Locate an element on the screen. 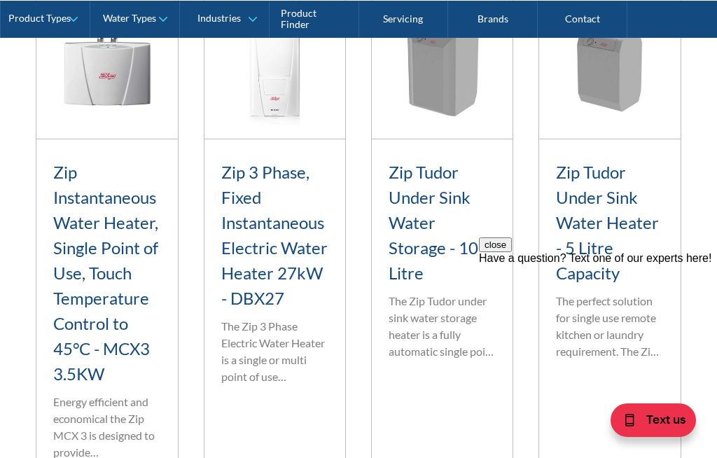 The width and height of the screenshot is (717, 458). button: Select to open the chat widget is located at coordinates (76, 32).